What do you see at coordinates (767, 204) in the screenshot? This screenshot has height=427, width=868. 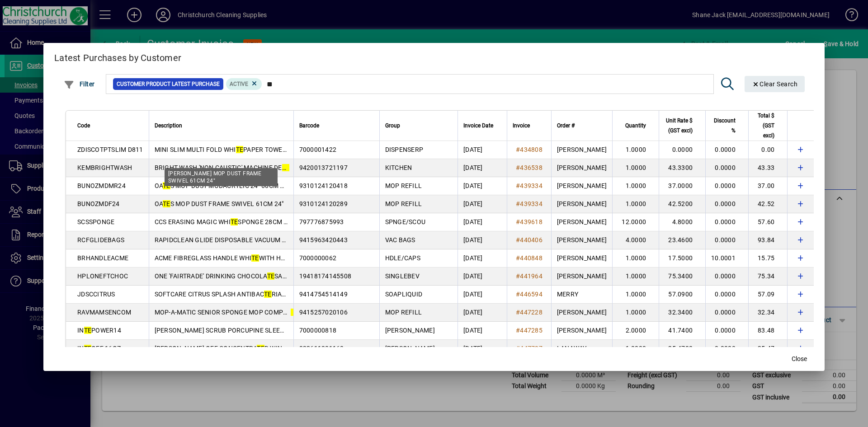 I see `td: 42.52` at bounding box center [767, 204].